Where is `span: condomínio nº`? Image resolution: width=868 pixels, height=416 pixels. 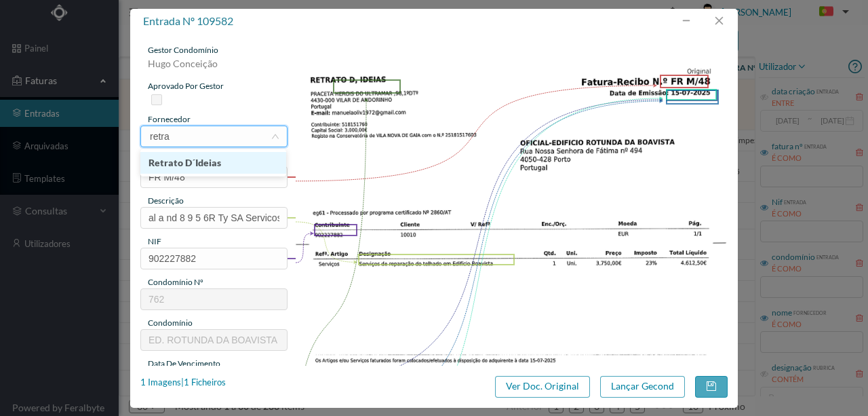 span: condomínio nº is located at coordinates (176, 281).